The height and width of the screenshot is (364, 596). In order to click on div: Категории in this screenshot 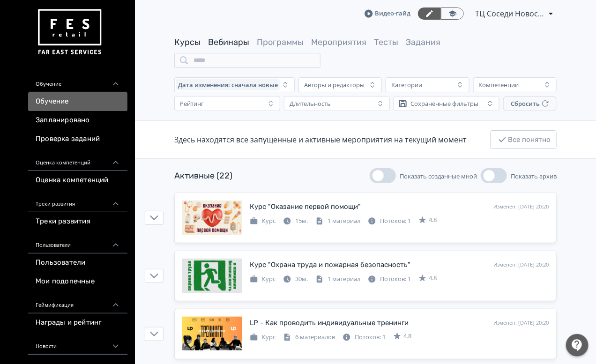, I will do `click(406, 85)`.